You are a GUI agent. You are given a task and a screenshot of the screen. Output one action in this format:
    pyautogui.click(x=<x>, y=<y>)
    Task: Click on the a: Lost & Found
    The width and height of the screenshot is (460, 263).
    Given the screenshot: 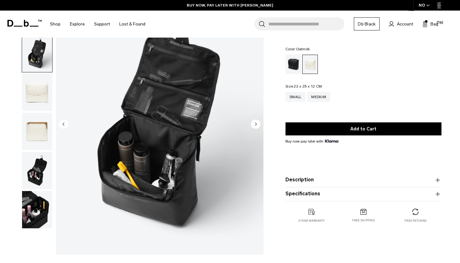 What is the action you would take?
    pyautogui.click(x=132, y=24)
    